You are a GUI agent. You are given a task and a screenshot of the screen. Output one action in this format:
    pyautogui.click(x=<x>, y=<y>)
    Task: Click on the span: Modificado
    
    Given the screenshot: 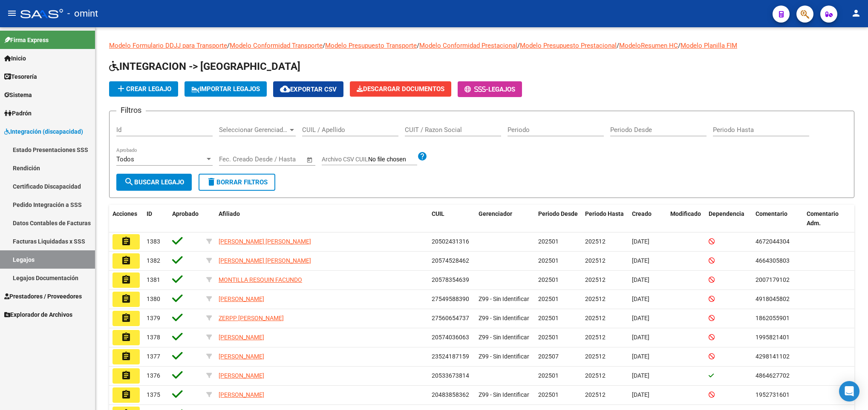 What is the action you would take?
    pyautogui.click(x=686, y=214)
    